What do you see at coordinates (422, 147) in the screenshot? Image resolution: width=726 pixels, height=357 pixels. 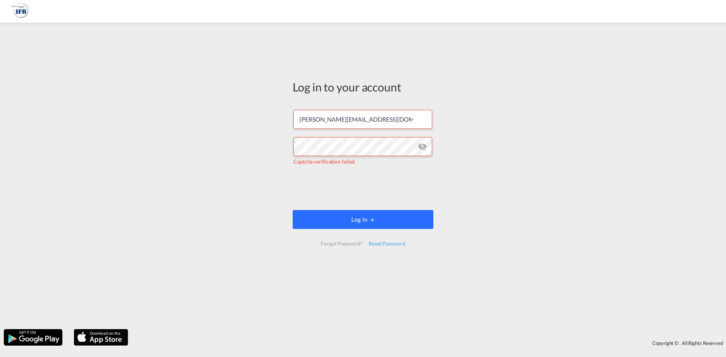 I see `md-icon: icon-eye-off` at bounding box center [422, 147].